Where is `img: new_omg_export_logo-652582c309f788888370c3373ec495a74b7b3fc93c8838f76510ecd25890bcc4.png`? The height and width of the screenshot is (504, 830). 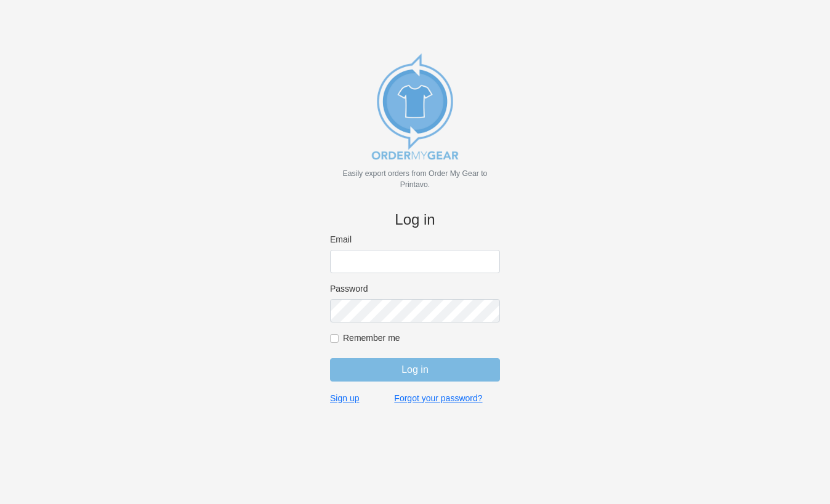
img: new_omg_export_logo-652582c309f788888370c3373ec495a74b7b3fc93c8838f76510ecd25890bcc4.png is located at coordinates (415, 106).